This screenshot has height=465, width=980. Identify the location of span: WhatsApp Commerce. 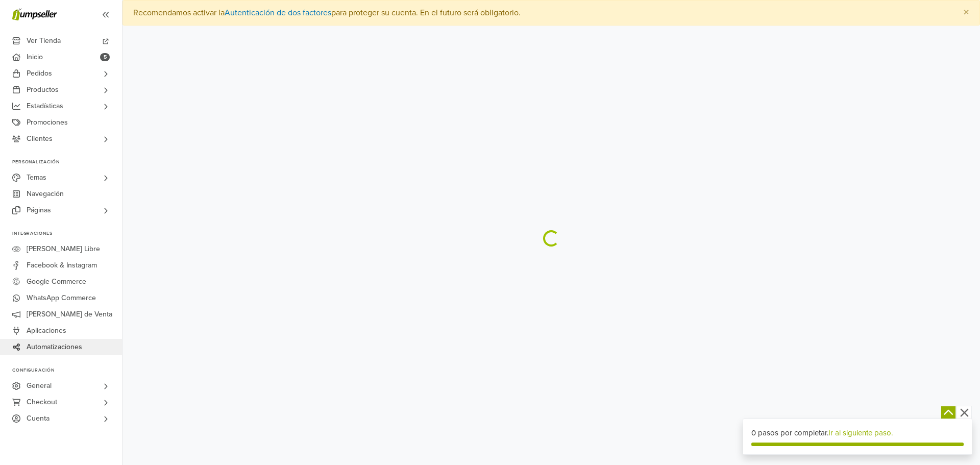
(61, 299).